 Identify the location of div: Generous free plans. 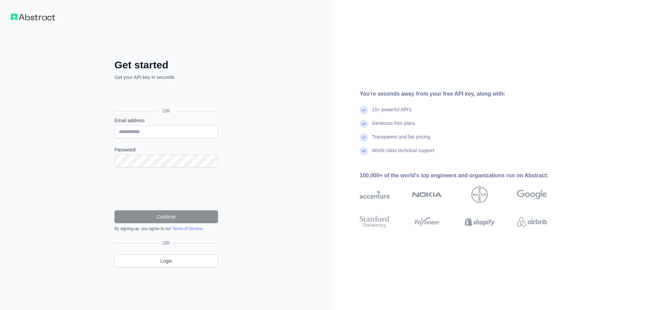
(394, 127).